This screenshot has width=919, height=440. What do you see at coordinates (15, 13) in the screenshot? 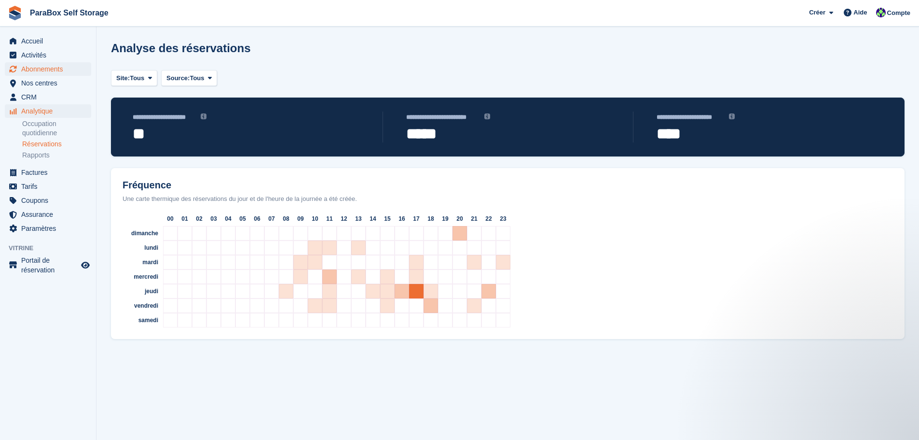
I see `img: stora-icon-8386f47178a22dfd0bd8f6a31ec36ba5ce8667c1dd55bd0f319d3a0aa187defe.svg` at bounding box center [15, 13].